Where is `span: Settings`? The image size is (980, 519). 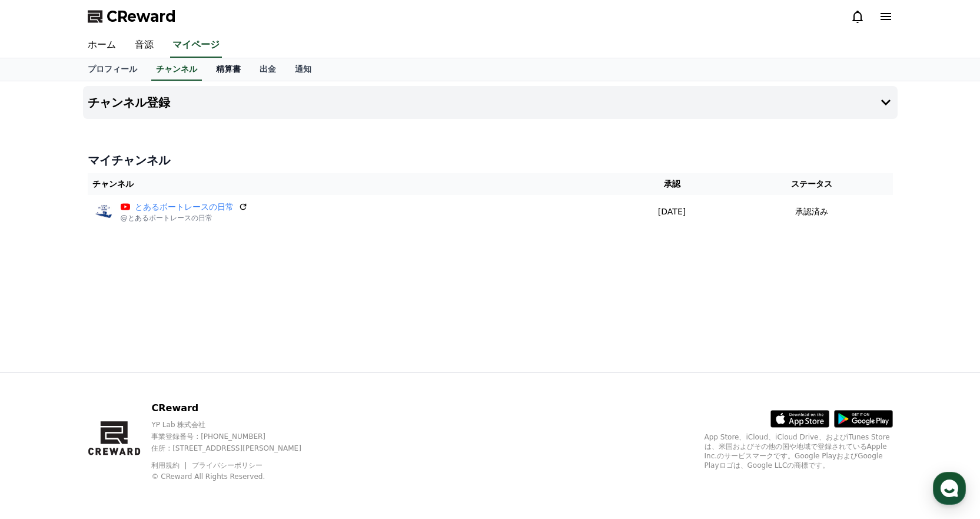 span: Settings is located at coordinates (189, 396).